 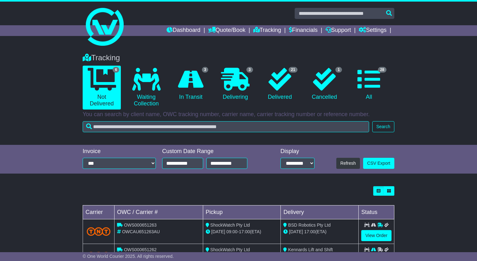 I want to click on span: OWCAU651263AU, so click(x=141, y=232).